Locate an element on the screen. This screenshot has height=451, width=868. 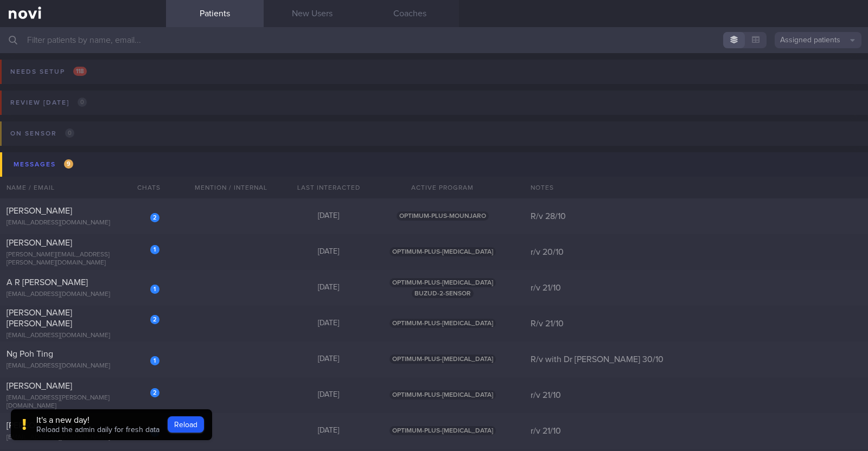
div: On sensor is located at coordinates (42, 133).